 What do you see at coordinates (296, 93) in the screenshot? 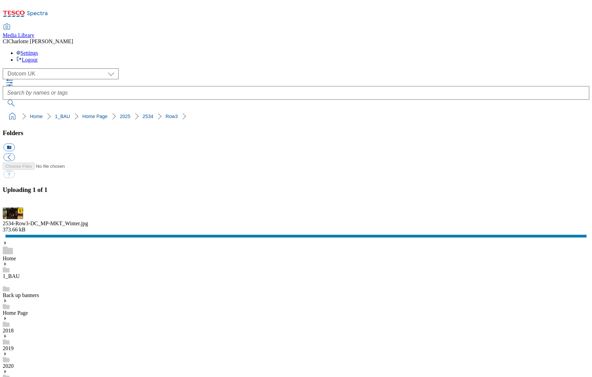
I see `input: Search by names or tags` at bounding box center [296, 93].